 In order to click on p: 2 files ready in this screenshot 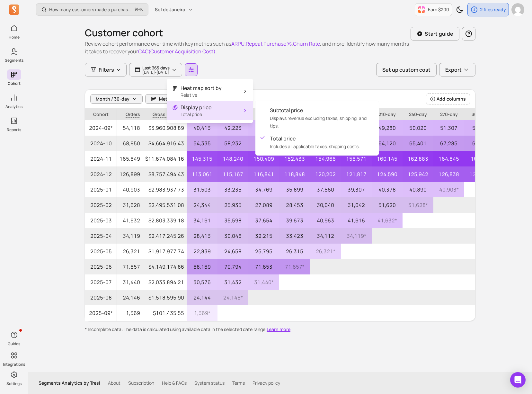, I will do `click(493, 10)`.